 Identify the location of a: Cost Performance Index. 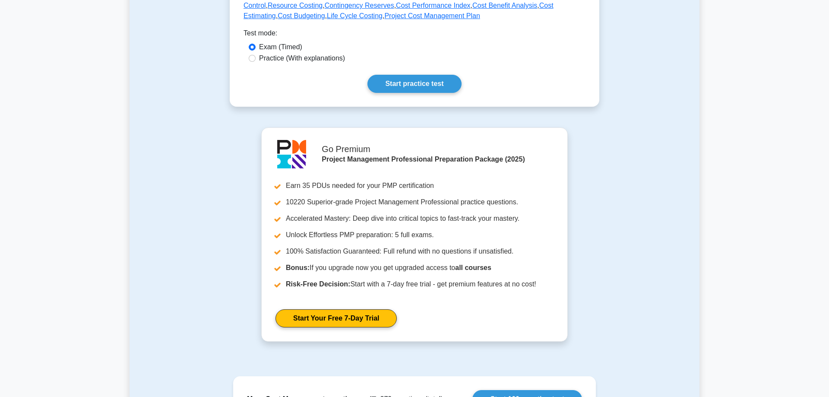
(433, 5).